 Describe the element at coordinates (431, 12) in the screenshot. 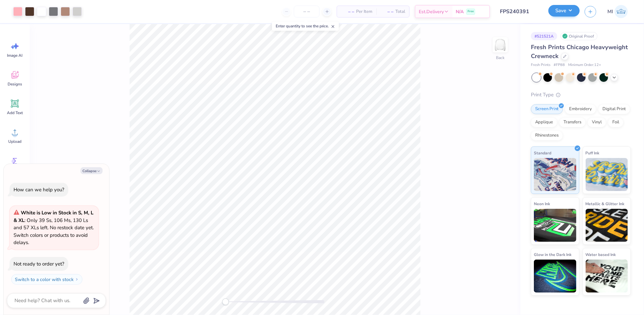

I see `span: Est. Delivery` at that location.